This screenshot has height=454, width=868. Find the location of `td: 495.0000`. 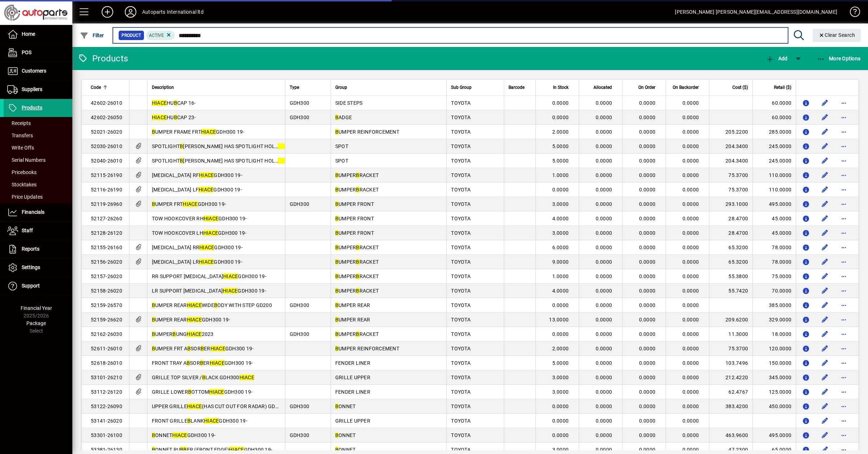

td: 495.0000 is located at coordinates (774, 205).